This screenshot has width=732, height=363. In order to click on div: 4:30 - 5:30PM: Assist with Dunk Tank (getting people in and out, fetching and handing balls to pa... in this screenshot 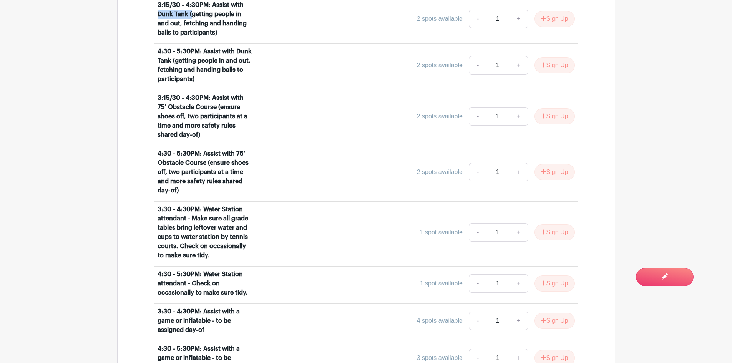, I will do `click(205, 65)`.